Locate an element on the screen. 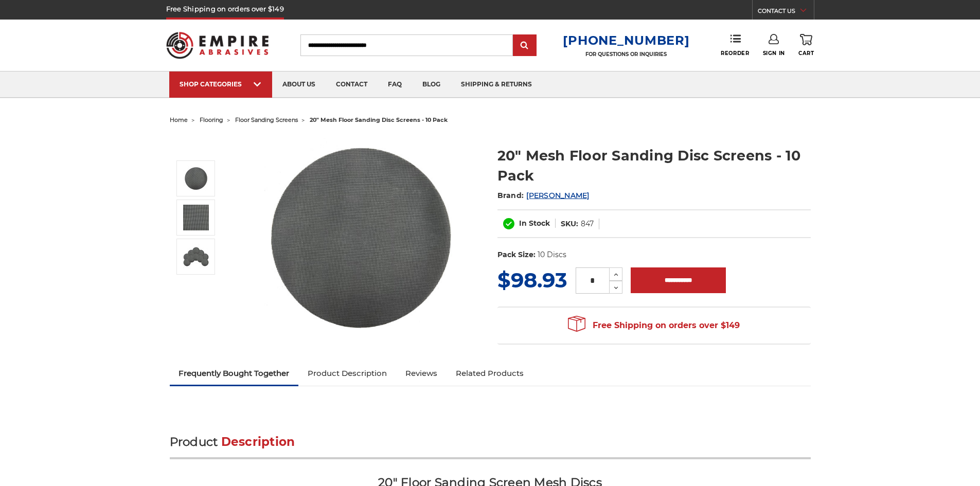 Image resolution: width=980 pixels, height=486 pixels. span: Brand: is located at coordinates (510, 195).